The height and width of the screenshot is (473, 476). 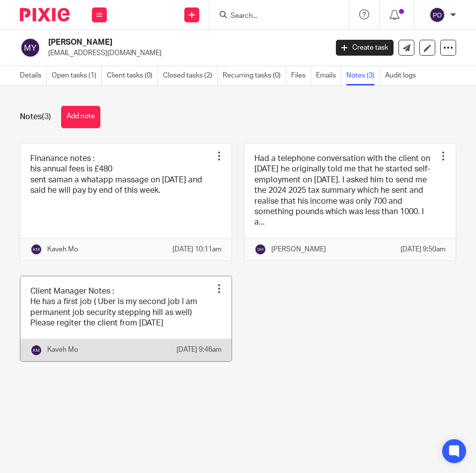 What do you see at coordinates (190, 76) in the screenshot?
I see `a: Closed tasks (2)` at bounding box center [190, 76].